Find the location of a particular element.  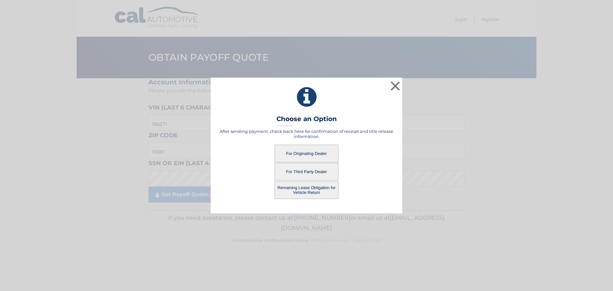

button: For Third Party Dealer is located at coordinates (307, 172).